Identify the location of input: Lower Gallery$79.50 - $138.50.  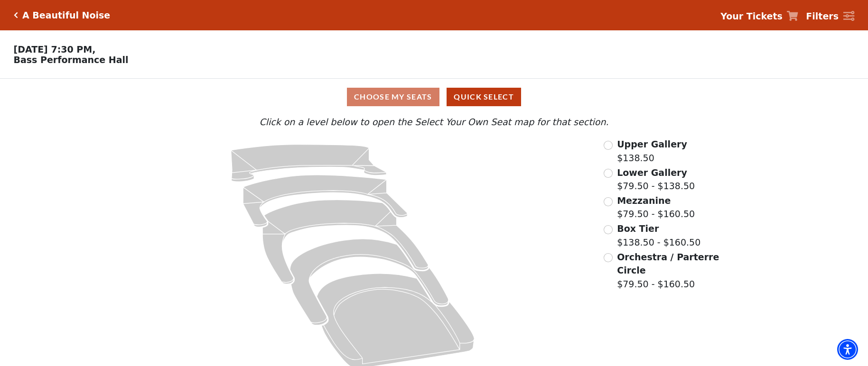
(608, 173).